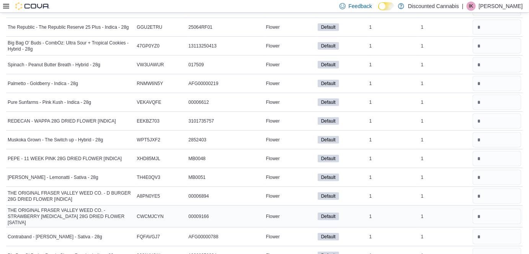 The width and height of the screenshot is (529, 254). What do you see at coordinates (148, 158) in the screenshot?
I see `span: XHD85MJL` at bounding box center [148, 158].